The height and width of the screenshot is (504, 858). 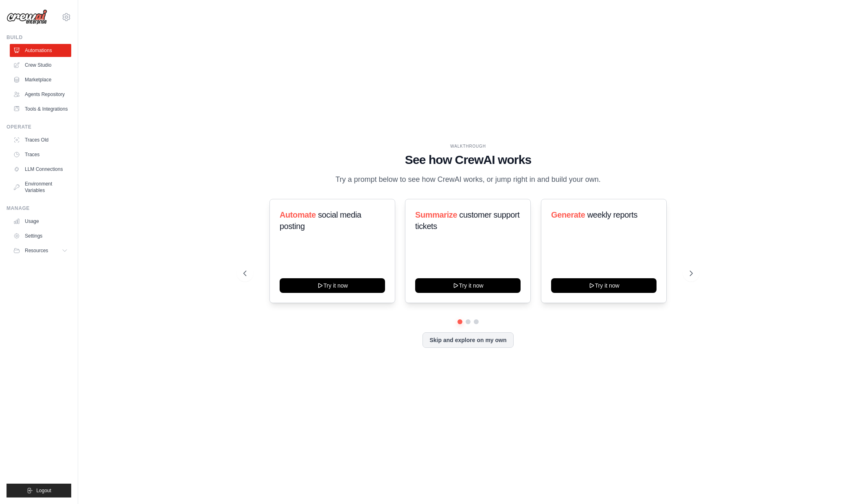 What do you see at coordinates (568, 215) in the screenshot?
I see `span: Generate` at bounding box center [568, 215].